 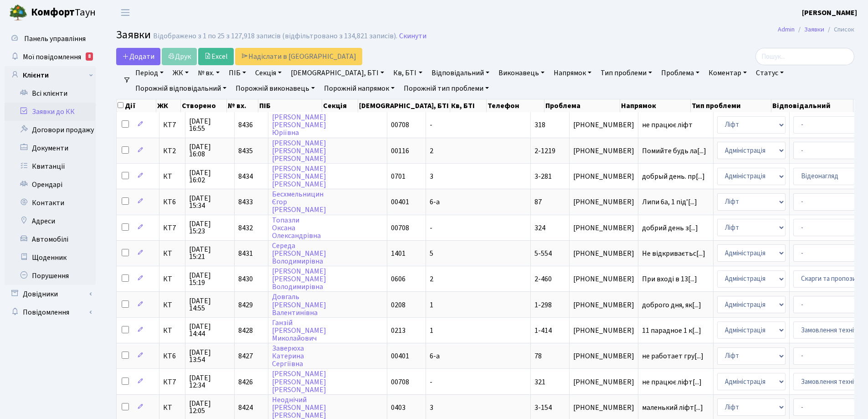 What do you see at coordinates (673, 408) in the screenshot?
I see `span: маленький ліфт[...]` at bounding box center [673, 408].